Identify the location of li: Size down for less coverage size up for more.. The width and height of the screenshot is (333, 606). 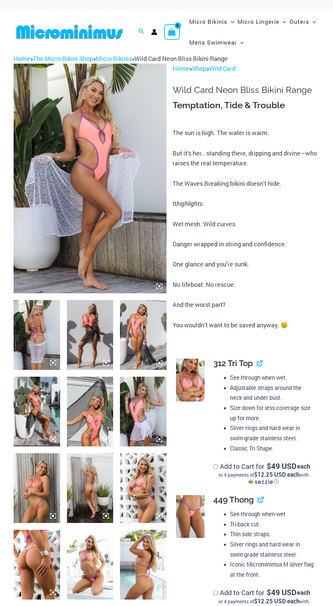
(272, 413).